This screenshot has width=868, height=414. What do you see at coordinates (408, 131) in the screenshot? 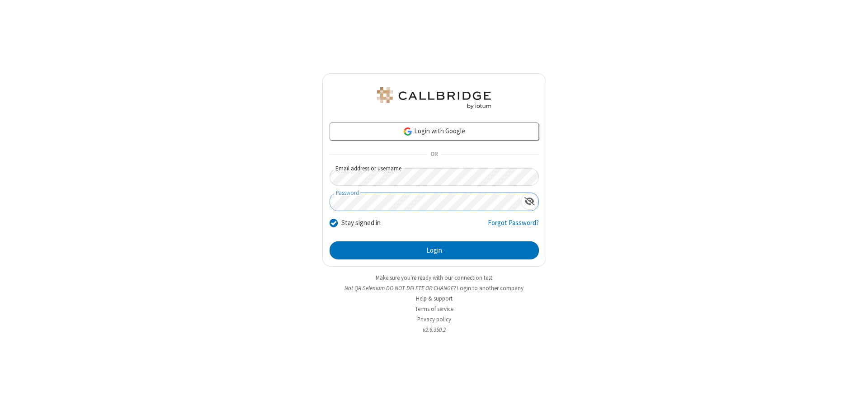
I see `img: google-icon.png` at bounding box center [408, 131].